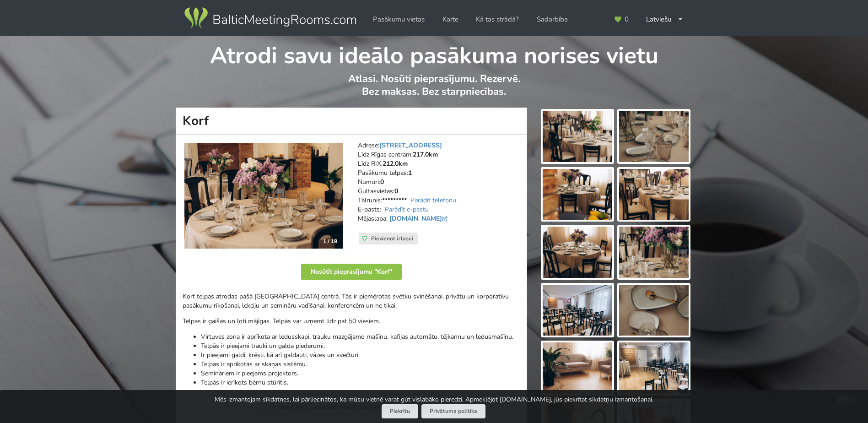 The height and width of the screenshot is (423, 868). I want to click on strong: 1, so click(410, 173).